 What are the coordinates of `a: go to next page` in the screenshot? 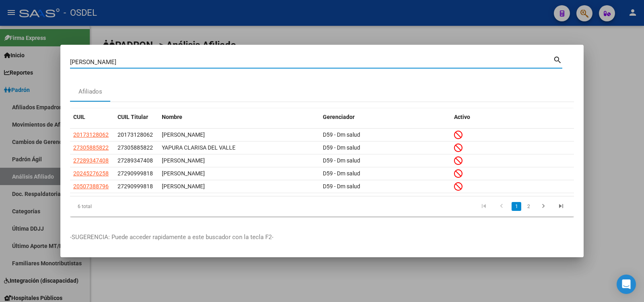 It's located at (543, 206).